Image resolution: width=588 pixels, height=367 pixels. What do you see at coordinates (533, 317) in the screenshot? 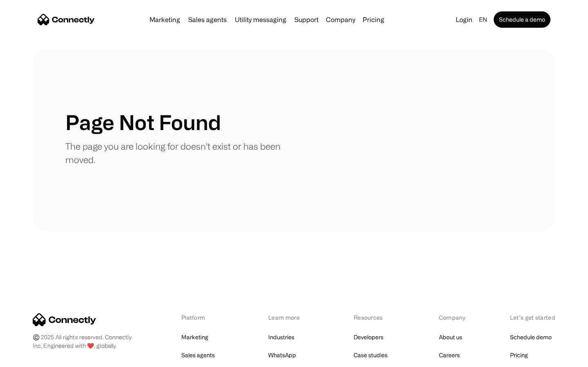
I see `div: Let’s get started` at bounding box center [533, 317].